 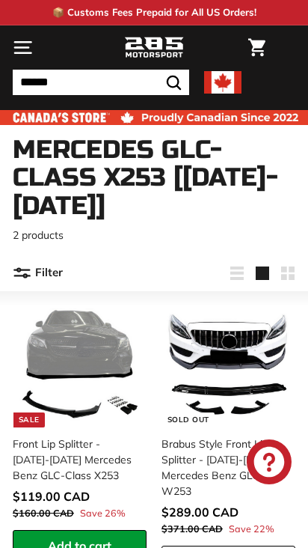 What do you see at coordinates (269, 463) in the screenshot?
I see `inbox-online-store-chat: Shopify online store chat` at bounding box center [269, 463].